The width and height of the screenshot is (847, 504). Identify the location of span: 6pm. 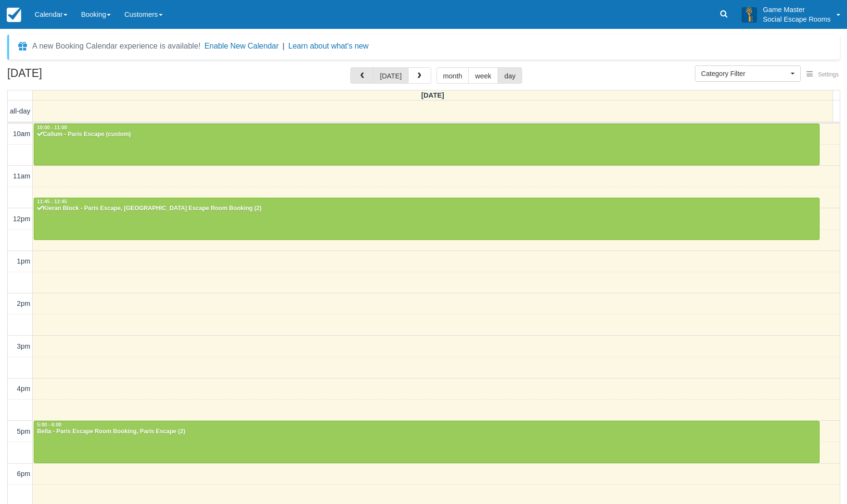
(23, 474).